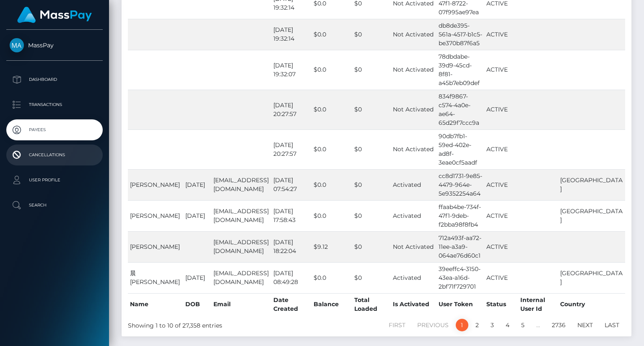 This screenshot has height=346, width=644. Describe the element at coordinates (55, 105) in the screenshot. I see `a: Transactions` at that location.